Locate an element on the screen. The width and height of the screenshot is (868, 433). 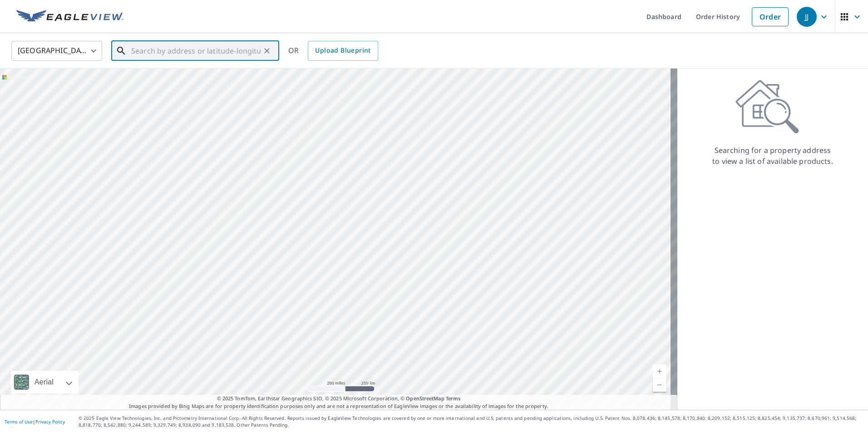
a: Current Level 5, Zoom In is located at coordinates (659, 371).